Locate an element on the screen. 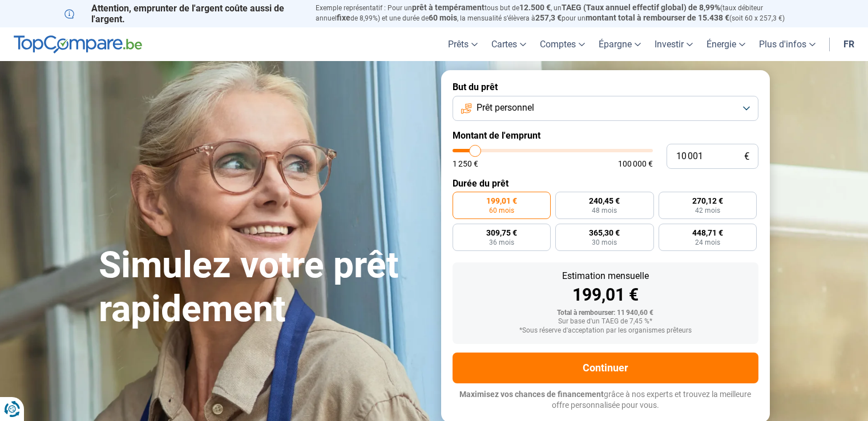 This screenshot has height=421, width=868. span: 36 mois is located at coordinates (502, 242).